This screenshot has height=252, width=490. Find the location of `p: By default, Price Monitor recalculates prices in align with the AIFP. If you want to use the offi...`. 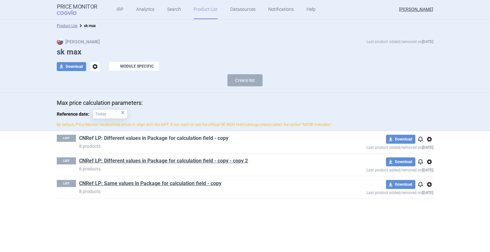

p: By default, Price Monitor recalculates prices in align with the AIFP. If you want to use the offi... is located at coordinates (245, 125).